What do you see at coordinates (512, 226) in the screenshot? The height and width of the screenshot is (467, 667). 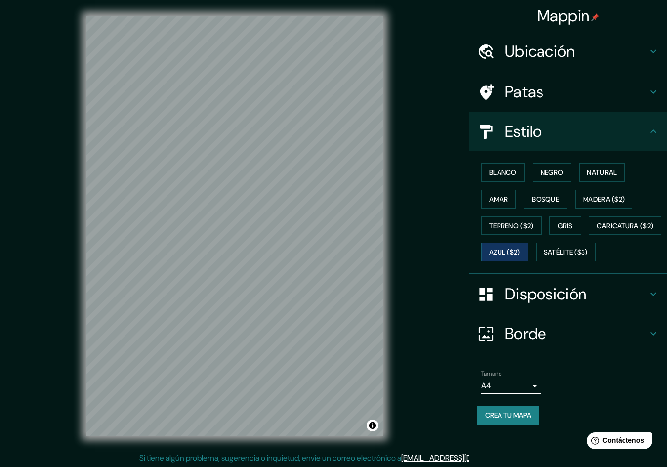 I see `font: Terreno ($2)` at bounding box center [512, 226].